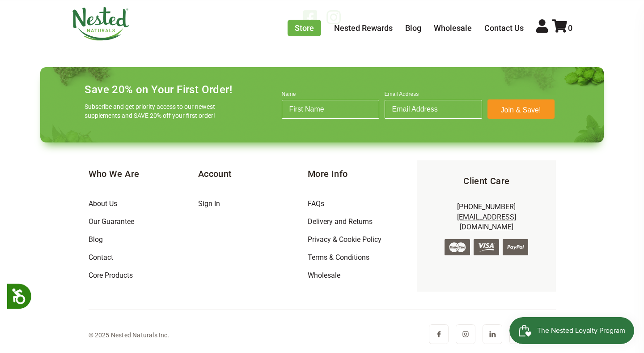 This screenshot has height=353, width=644. Describe the element at coordinates (340, 221) in the screenshot. I see `a: Delivery and Returns` at that location.